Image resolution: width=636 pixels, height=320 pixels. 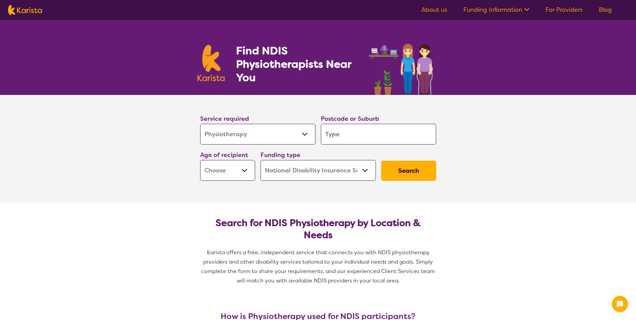 What do you see at coordinates (402, 65) in the screenshot?
I see `img: physiotherapy` at bounding box center [402, 65].